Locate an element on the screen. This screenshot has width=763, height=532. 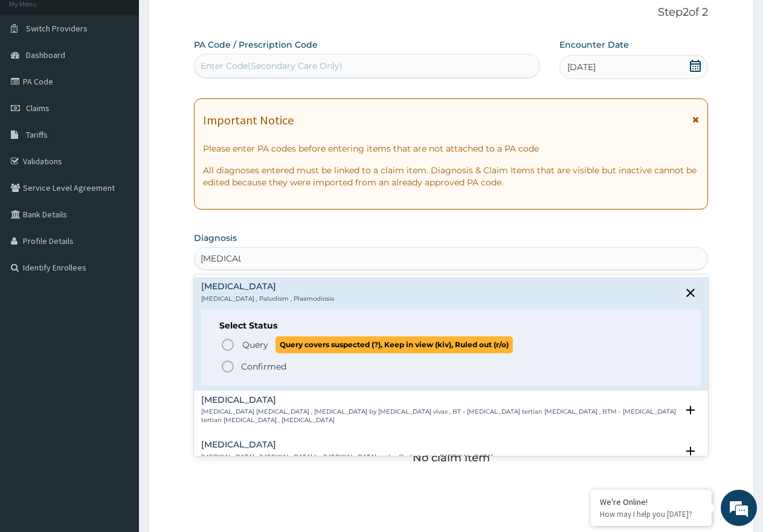
span: Query is located at coordinates (255, 345).